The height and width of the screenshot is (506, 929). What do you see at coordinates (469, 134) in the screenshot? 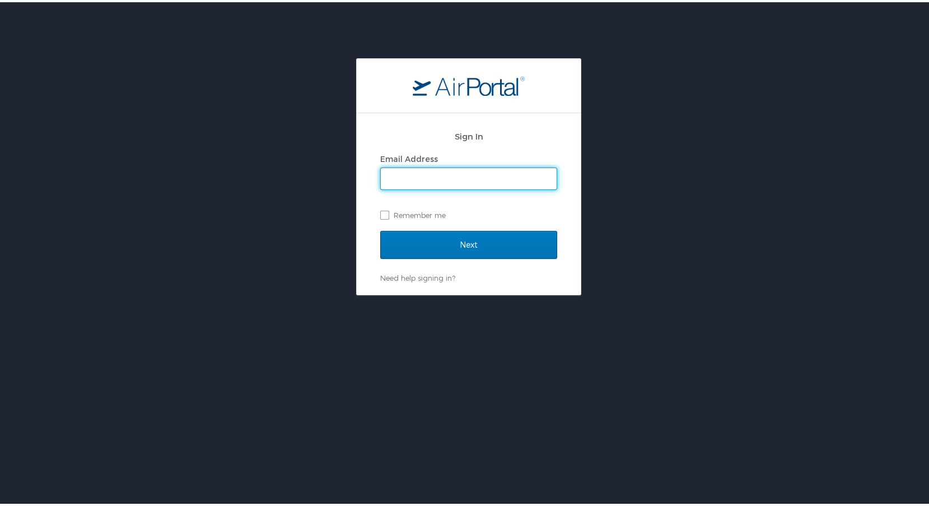
I see `h2: Sign In` at bounding box center [469, 134].